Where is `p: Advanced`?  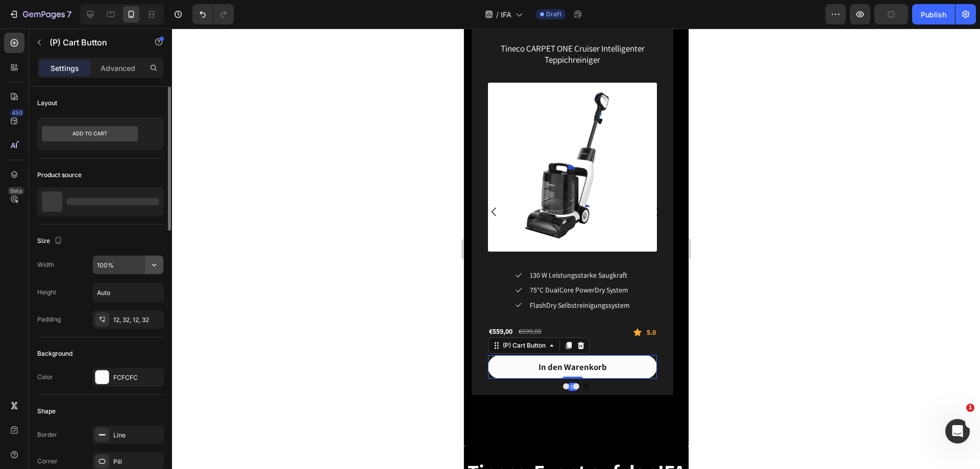
p: Advanced is located at coordinates (118, 68).